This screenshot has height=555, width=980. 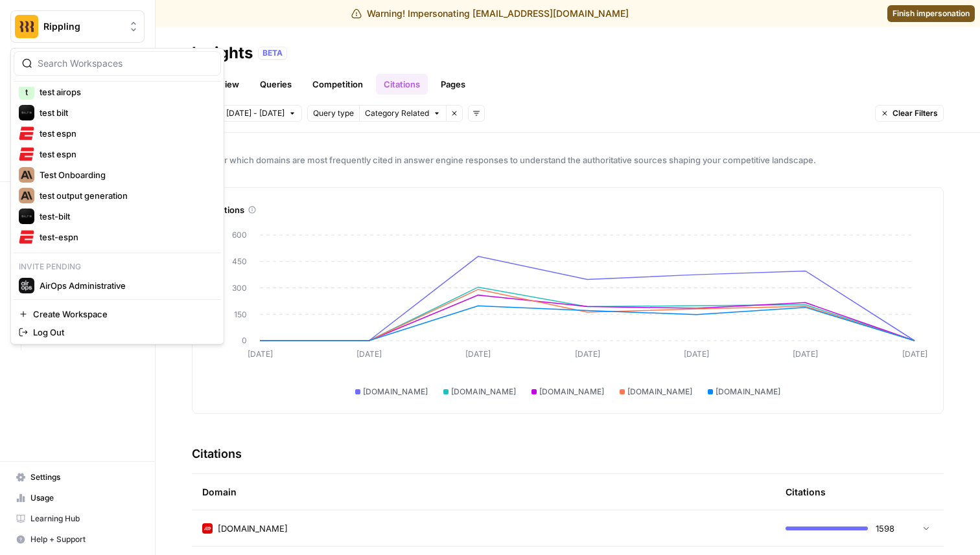 What do you see at coordinates (239, 235) in the screenshot?
I see `tspan: 600` at bounding box center [239, 235].